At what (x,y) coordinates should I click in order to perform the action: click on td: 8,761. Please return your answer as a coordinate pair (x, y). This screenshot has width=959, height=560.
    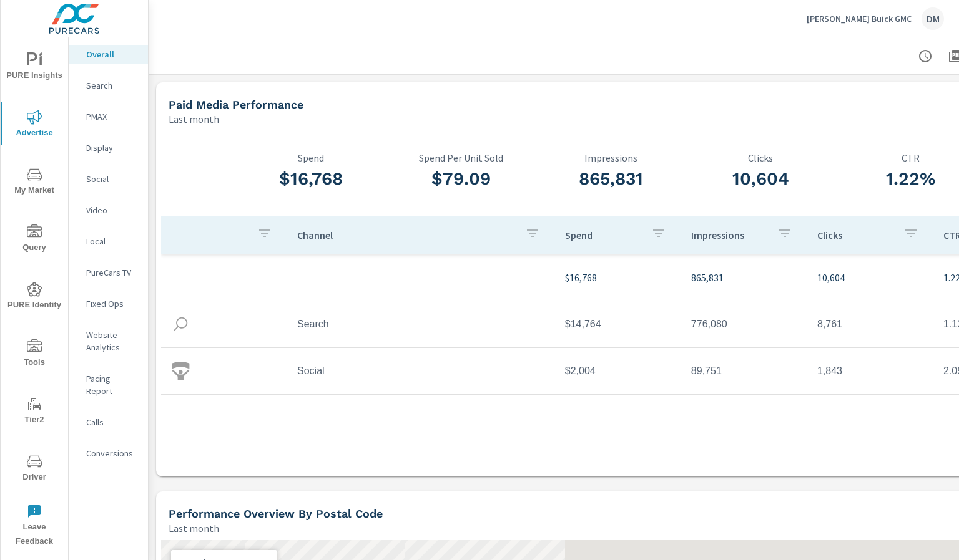
    Looking at the image, I should click on (870, 325).